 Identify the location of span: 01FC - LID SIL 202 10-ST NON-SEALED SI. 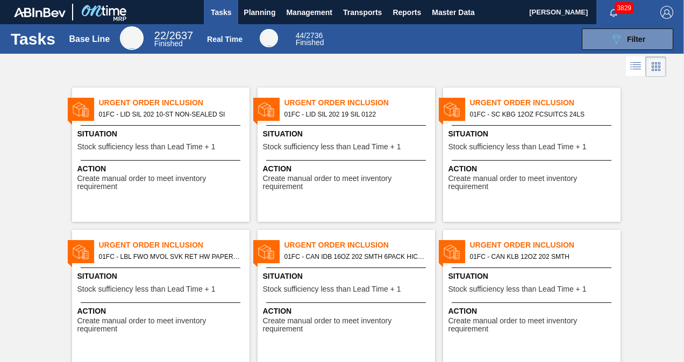
(170, 115).